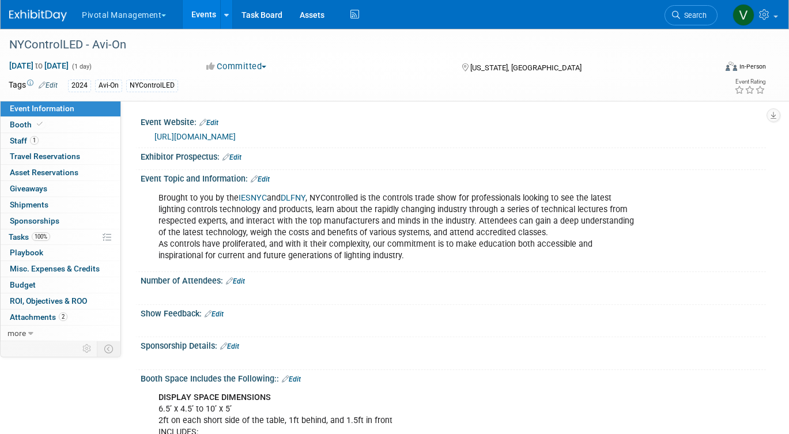  What do you see at coordinates (24, 141) in the screenshot?
I see `span: Staff` at bounding box center [24, 141].